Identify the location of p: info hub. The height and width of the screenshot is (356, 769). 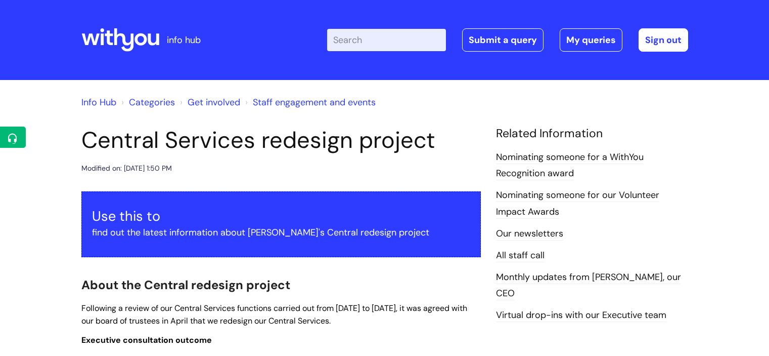
(184, 40).